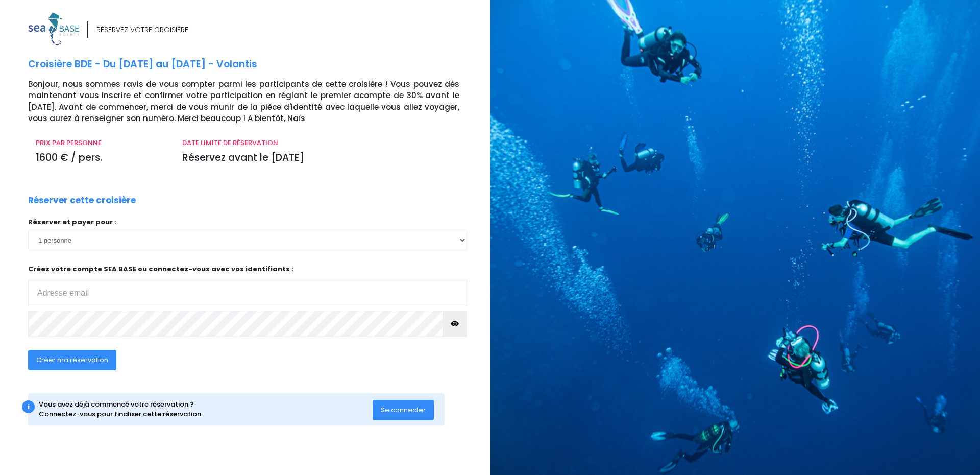  Describe the element at coordinates (248, 293) in the screenshot. I see `input: Adresse email` at that location.